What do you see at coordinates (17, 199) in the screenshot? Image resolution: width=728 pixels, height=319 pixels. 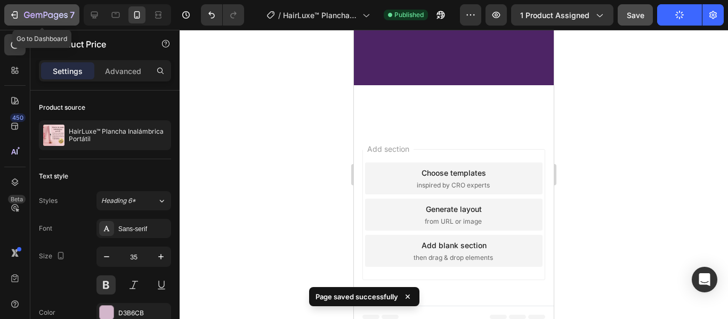 I see `div: Beta` at bounding box center [17, 199].